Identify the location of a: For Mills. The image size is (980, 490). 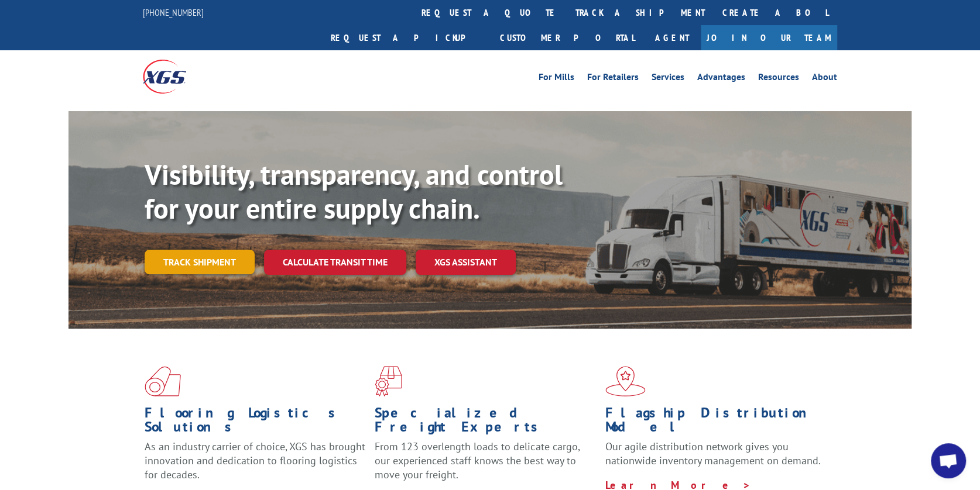
(556, 79).